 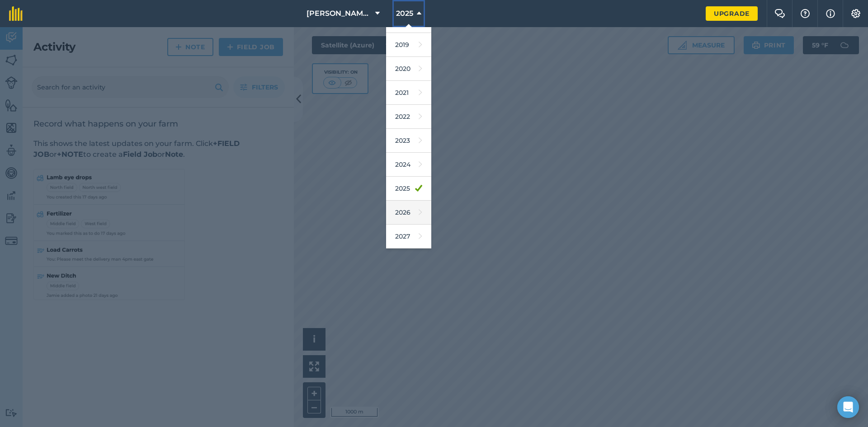 I want to click on a: 2019, so click(x=408, y=44).